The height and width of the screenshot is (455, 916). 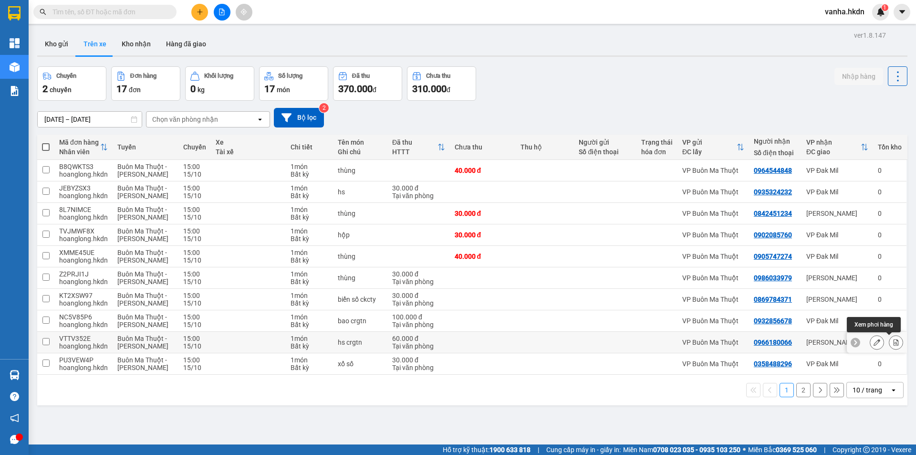 I want to click on div: Mã đơn hàng, so click(x=80, y=142).